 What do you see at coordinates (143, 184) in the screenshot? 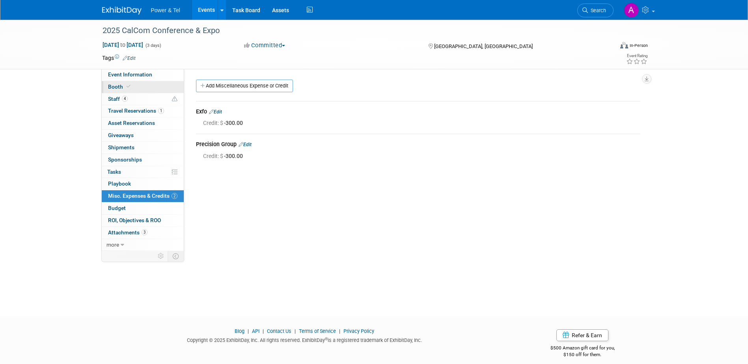
I see `a: Playbook` at bounding box center [143, 184].